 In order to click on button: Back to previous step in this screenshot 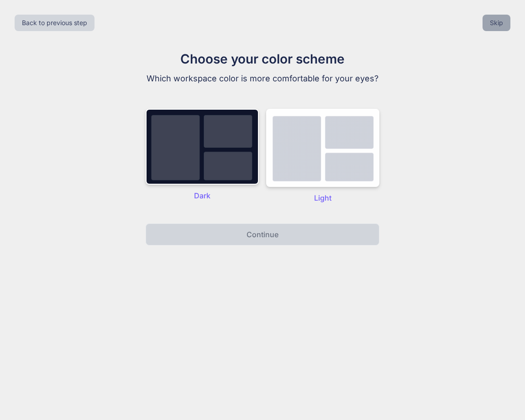, I will do `click(54, 23)`.